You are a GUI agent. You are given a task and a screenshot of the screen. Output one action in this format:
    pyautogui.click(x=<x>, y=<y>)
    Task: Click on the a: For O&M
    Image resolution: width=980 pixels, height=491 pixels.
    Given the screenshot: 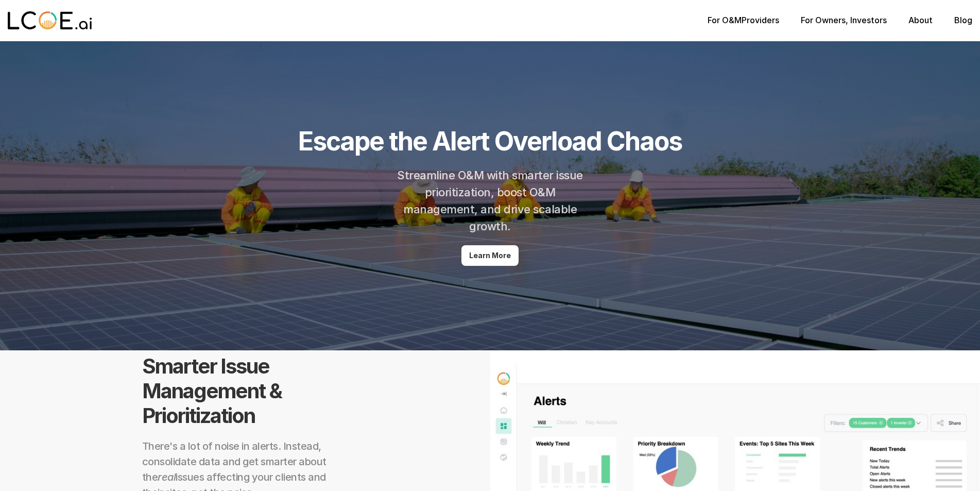 What is the action you would take?
    pyautogui.click(x=724, y=20)
    